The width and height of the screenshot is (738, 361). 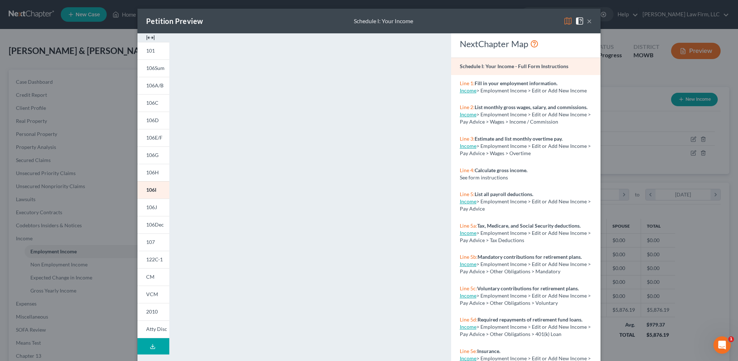 What do you see at coordinates (489, 350) in the screenshot?
I see `strong: Insurance.` at bounding box center [489, 350].